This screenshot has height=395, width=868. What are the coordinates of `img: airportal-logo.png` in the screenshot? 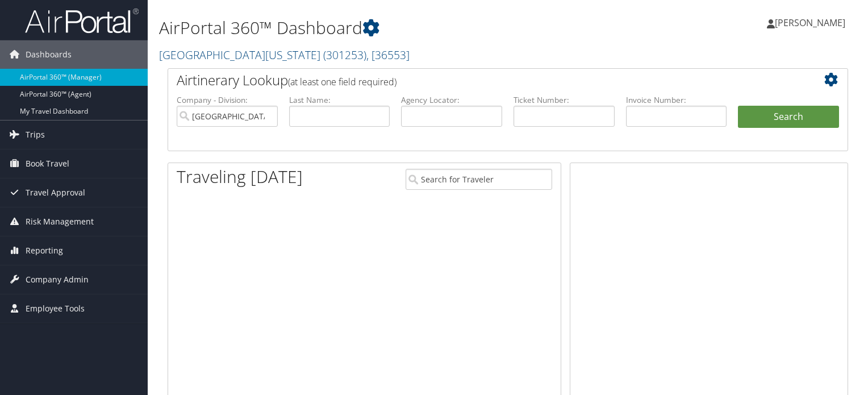 It's located at (82, 20).